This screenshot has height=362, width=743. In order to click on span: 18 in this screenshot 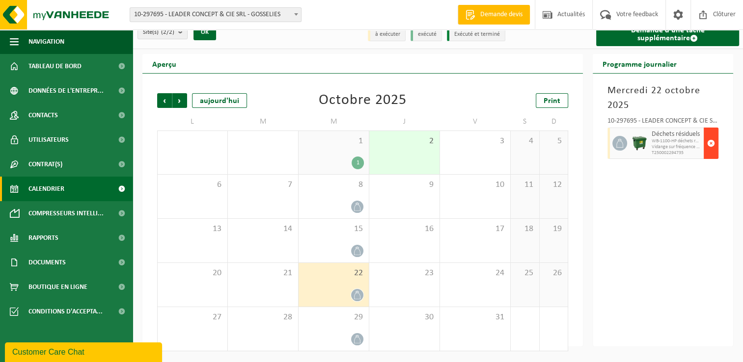, I will do `click(525, 229)`.